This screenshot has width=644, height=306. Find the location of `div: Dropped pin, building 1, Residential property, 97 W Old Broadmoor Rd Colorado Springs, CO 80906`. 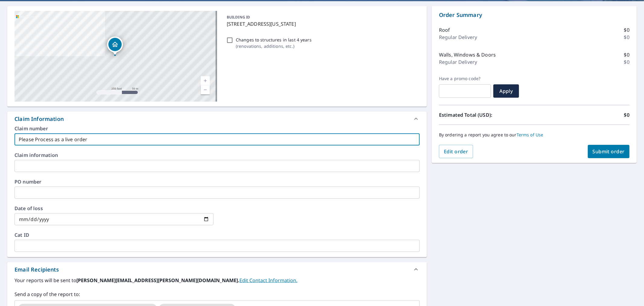

div: Dropped pin, building 1, Residential property, 97 W Old Broadmoor Rd Colorado Springs, CO 80906 is located at coordinates (115, 46).